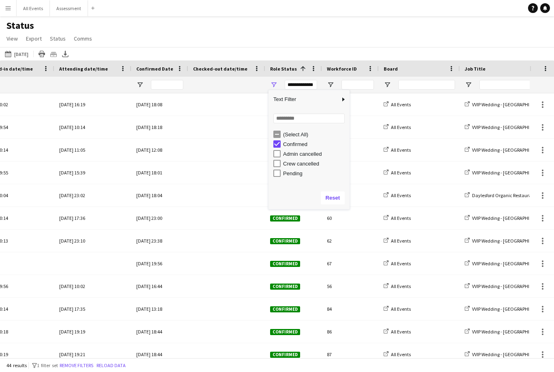 This screenshot has width=554, height=372. What do you see at coordinates (111, 365) in the screenshot?
I see `button: Reload data` at bounding box center [111, 365].